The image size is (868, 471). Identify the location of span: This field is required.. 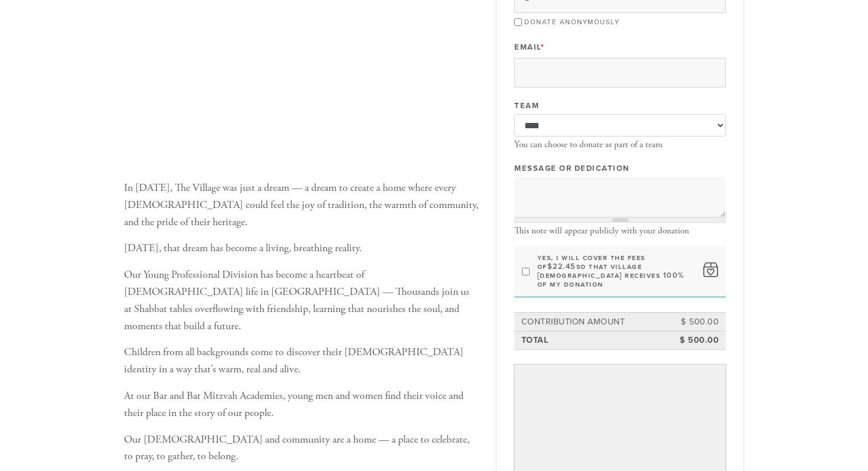
(543, 48).